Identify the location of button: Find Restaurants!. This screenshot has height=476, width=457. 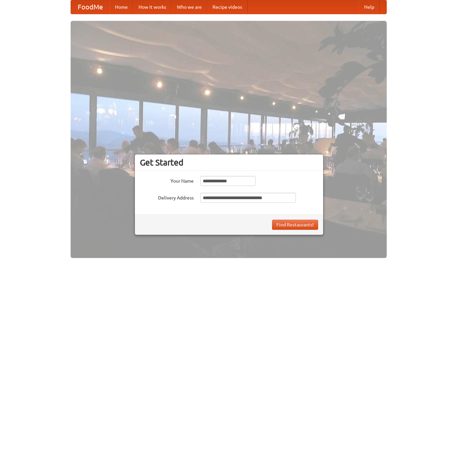
(295, 225).